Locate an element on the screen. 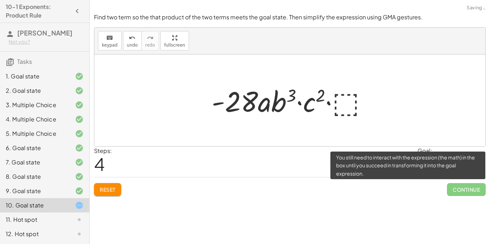 Image resolution: width=490 pixels, height=244 pixels. i: redo is located at coordinates (150, 38).